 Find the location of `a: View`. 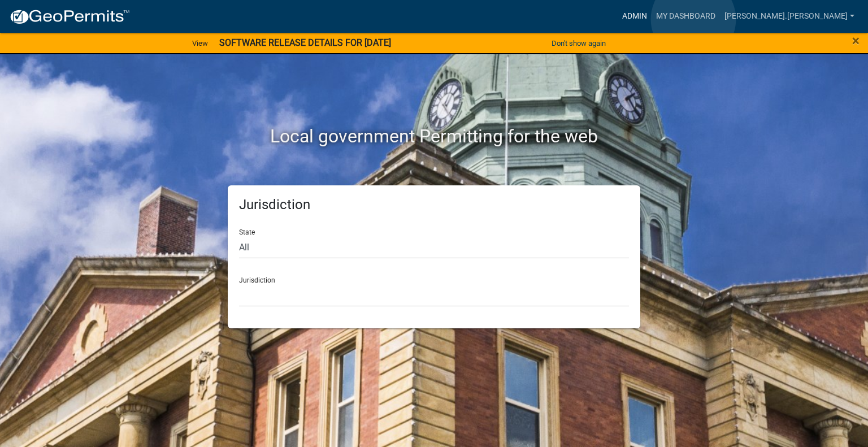

a: View is located at coordinates (200, 43).